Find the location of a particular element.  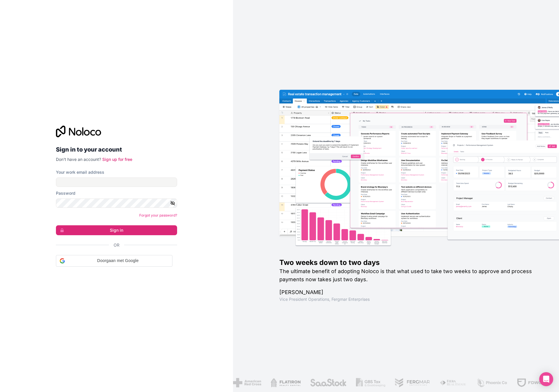

div: Doorgaan met Google is located at coordinates (114, 261).